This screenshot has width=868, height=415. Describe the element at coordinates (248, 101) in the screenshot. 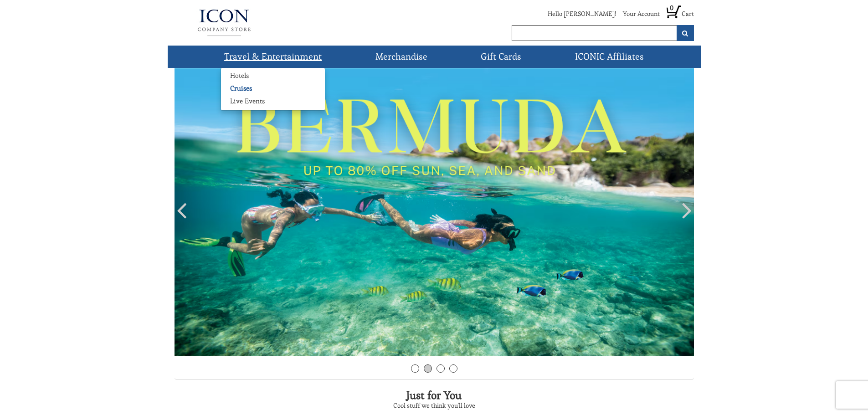

I see `a: Live Events` at that location.